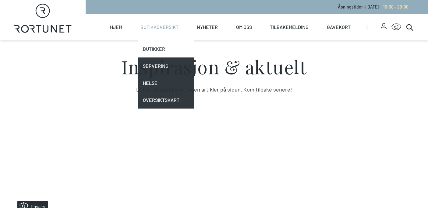 This screenshot has height=211, width=428. Describe the element at coordinates (159, 27) in the screenshot. I see `a: Butikkoversikt` at that location.